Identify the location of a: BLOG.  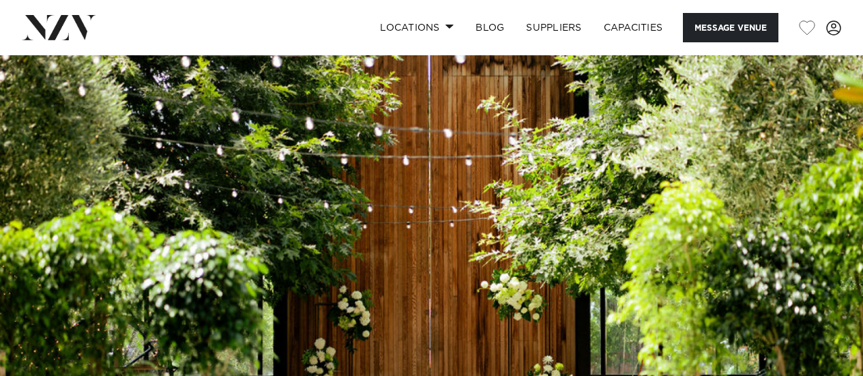
(490, 27).